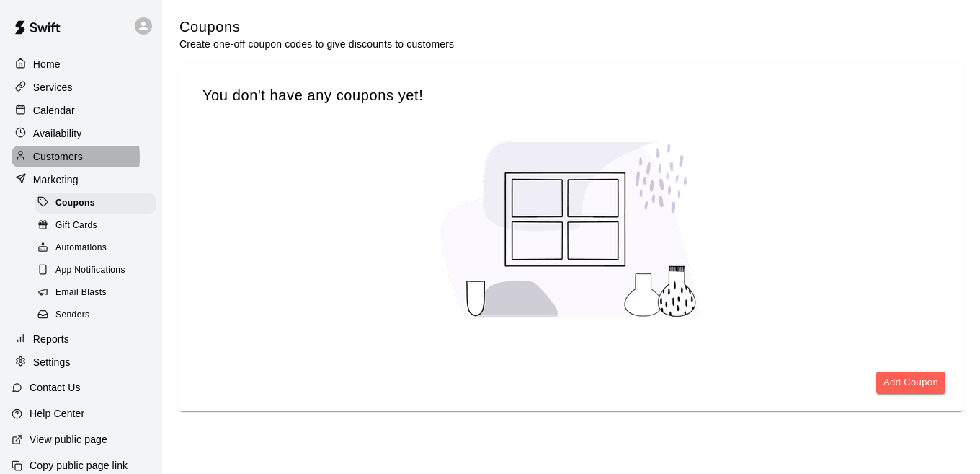 The height and width of the screenshot is (474, 980). What do you see at coordinates (98, 225) in the screenshot?
I see `a: Gift Cards` at bounding box center [98, 225].